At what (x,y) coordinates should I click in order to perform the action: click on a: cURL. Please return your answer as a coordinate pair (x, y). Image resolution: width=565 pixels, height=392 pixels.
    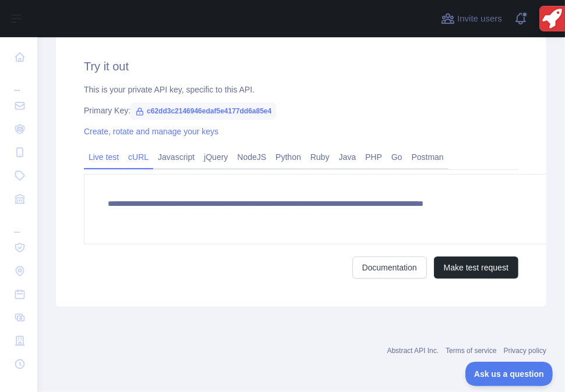
    Looking at the image, I should click on (138, 157).